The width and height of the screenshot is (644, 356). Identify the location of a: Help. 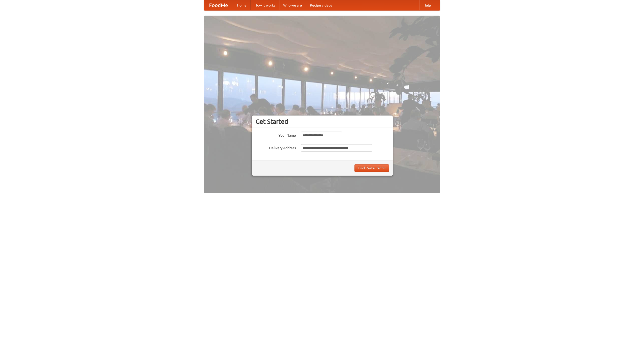
(427, 5).